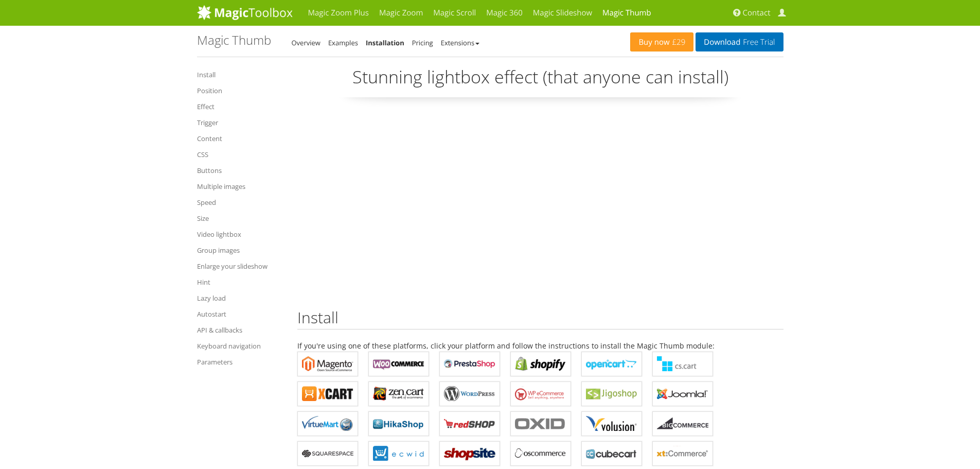 The height and width of the screenshot is (469, 980). What do you see at coordinates (661, 41) in the screenshot?
I see `a: Buy now£29` at bounding box center [661, 41].